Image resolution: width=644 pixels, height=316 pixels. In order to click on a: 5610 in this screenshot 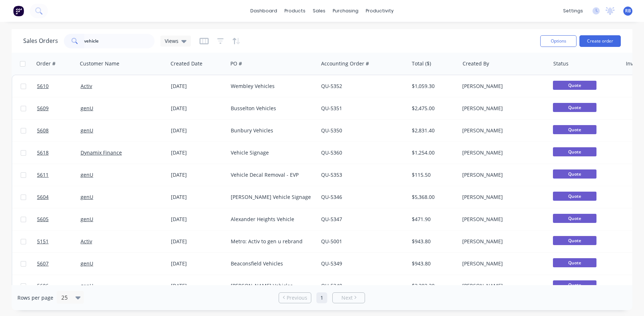, I will do `click(58, 86)`.